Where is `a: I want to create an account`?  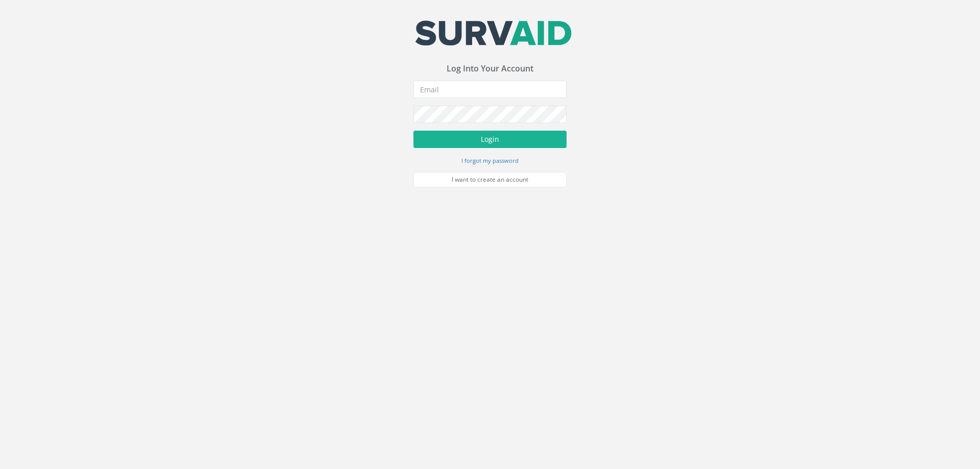
a: I want to create an account is located at coordinates (490, 180).